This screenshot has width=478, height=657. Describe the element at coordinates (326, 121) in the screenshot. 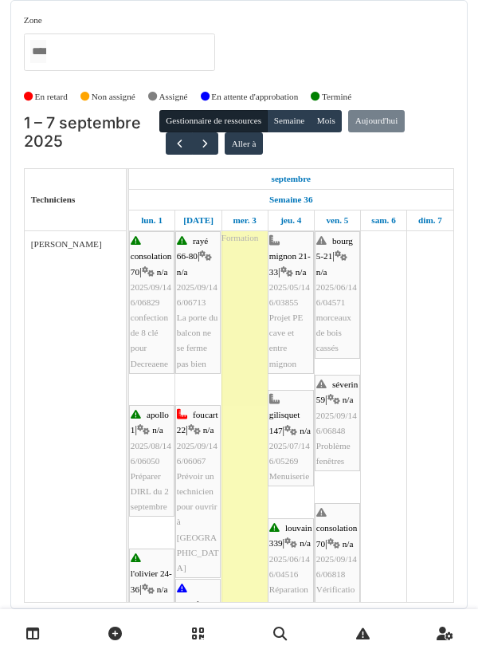

I see `button: Mois` at that location.